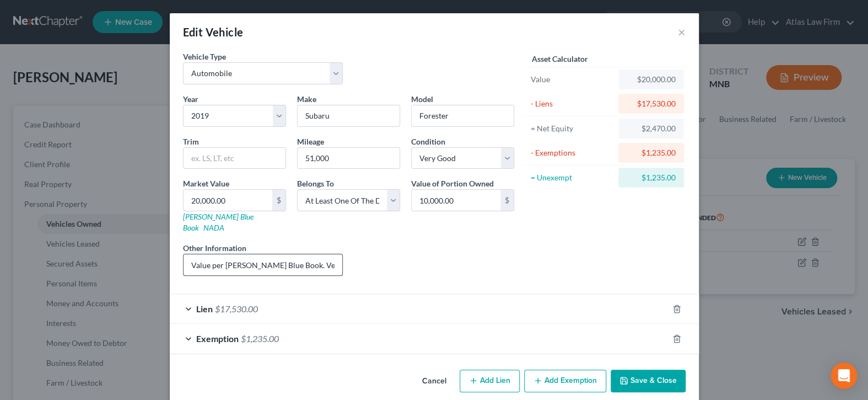  What do you see at coordinates (651, 128) in the screenshot?
I see `div: $2,470.00` at bounding box center [651, 128].